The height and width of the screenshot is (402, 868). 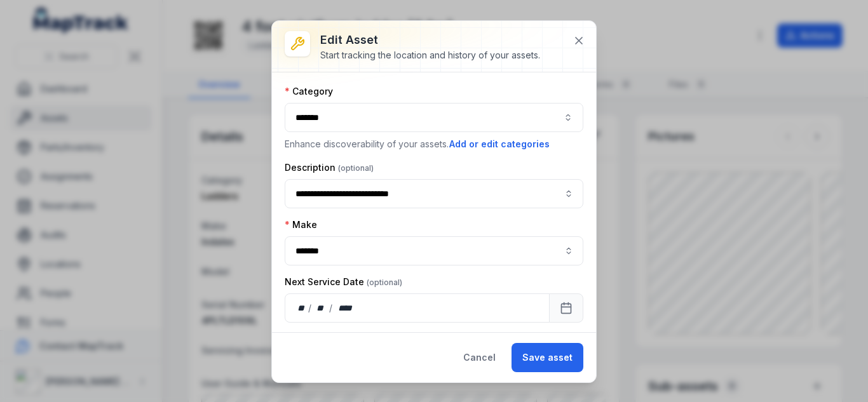 I want to click on div: day,, so click(x=302, y=308).